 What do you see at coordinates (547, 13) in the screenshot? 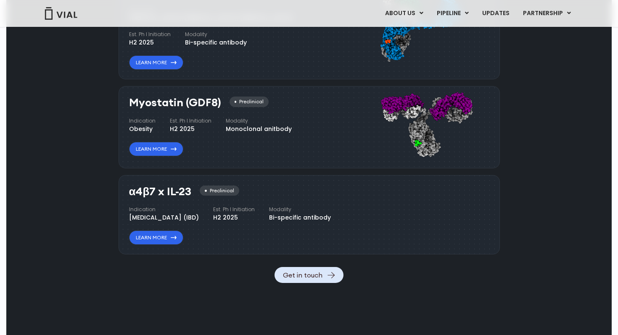
I see `a: PARTNERSHIPMenu Toggle` at bounding box center [547, 13].